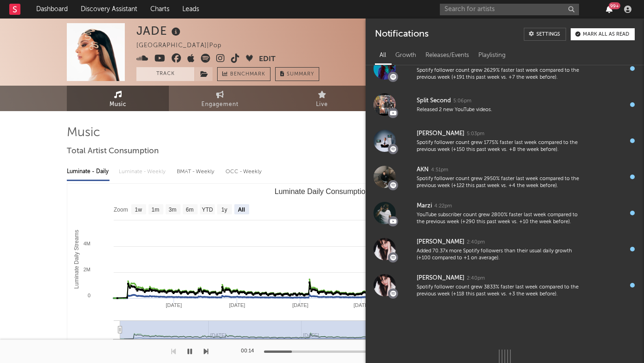 This screenshot has width=644, height=363. I want to click on div: 4:51pm, so click(439, 170).